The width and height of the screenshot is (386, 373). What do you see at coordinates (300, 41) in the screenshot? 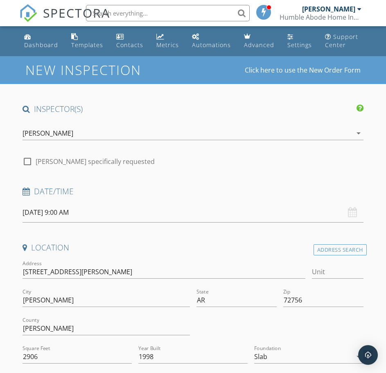
I see `a: Settings` at bounding box center [300, 41].